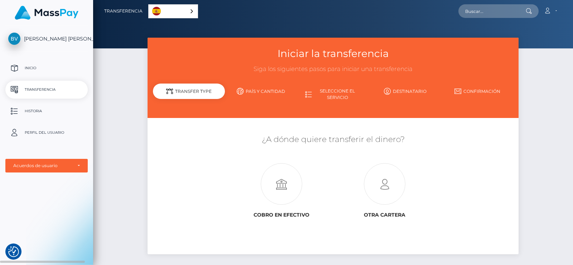  What do you see at coordinates (281, 214) in the screenshot?
I see `h6: Cobro en efectivo` at bounding box center [281, 214].